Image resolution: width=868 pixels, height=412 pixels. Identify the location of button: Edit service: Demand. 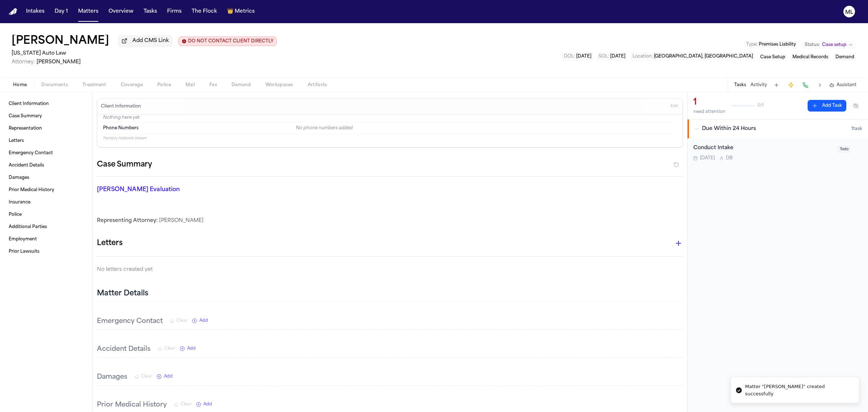
(845, 57).